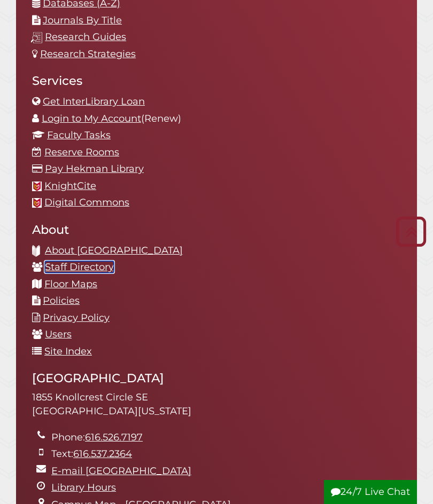 The height and width of the screenshot is (504, 433). What do you see at coordinates (82, 152) in the screenshot?
I see `a: Reserve Rooms` at bounding box center [82, 152].